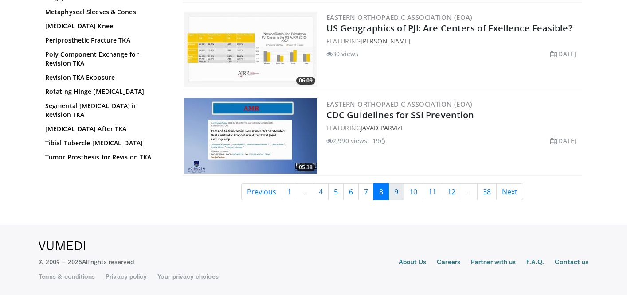  Describe the element at coordinates (305, 81) in the screenshot. I see `span: 06:09` at that location.